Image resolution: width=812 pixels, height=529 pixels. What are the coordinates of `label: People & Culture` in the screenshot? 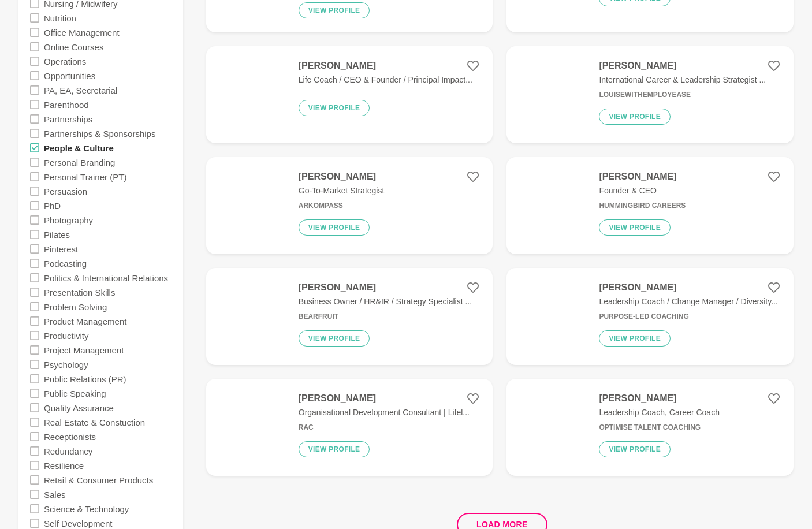 It's located at (78, 147).